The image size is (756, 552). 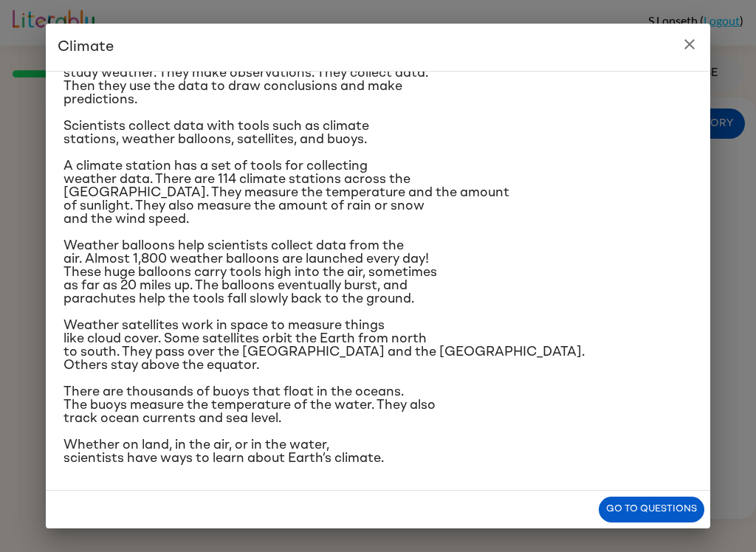 I want to click on span: Weather balloons help scientists collect data from the air. Almost 1,800 weather balloons are lau..., so click(x=250, y=272).